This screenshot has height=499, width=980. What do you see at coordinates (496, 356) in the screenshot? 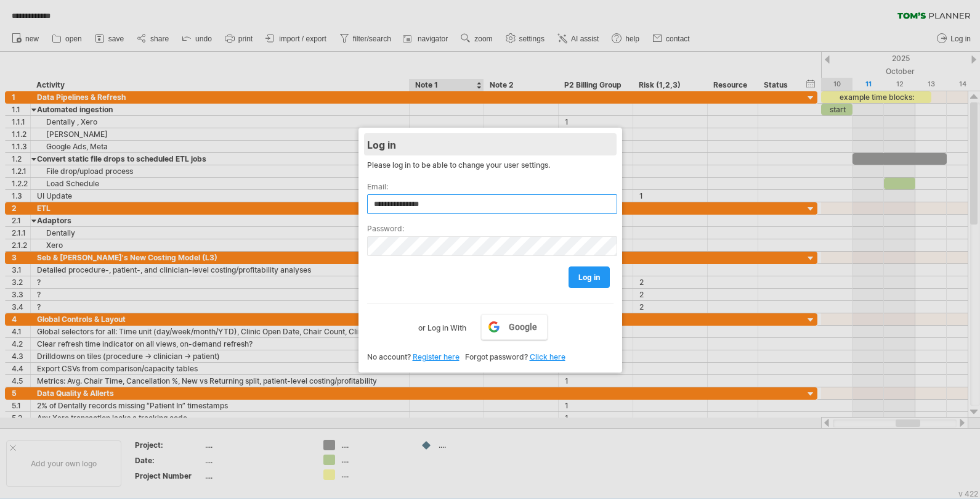
I see `span: Forgot password?` at bounding box center [496, 356].